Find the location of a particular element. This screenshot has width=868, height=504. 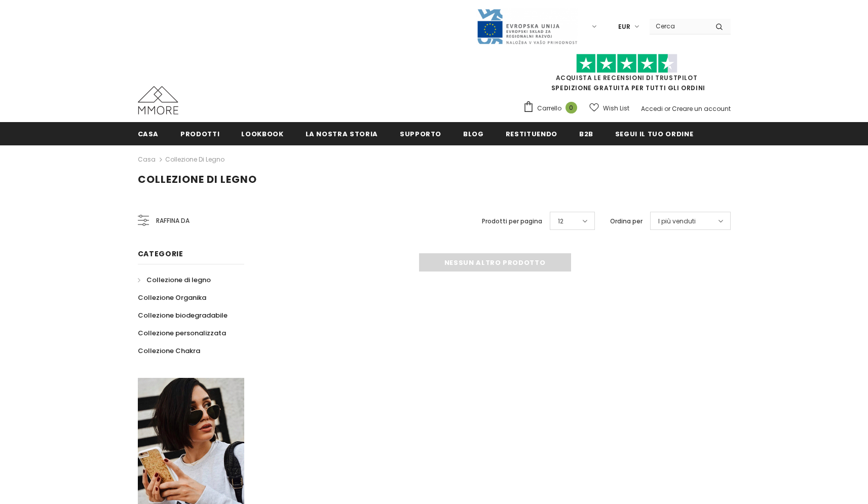

span: Casa is located at coordinates (149, 134).